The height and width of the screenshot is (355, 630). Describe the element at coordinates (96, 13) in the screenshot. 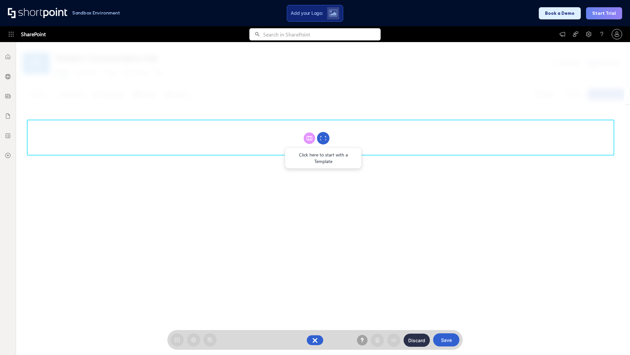

I see `h1: Sandbox Environment` at that location.